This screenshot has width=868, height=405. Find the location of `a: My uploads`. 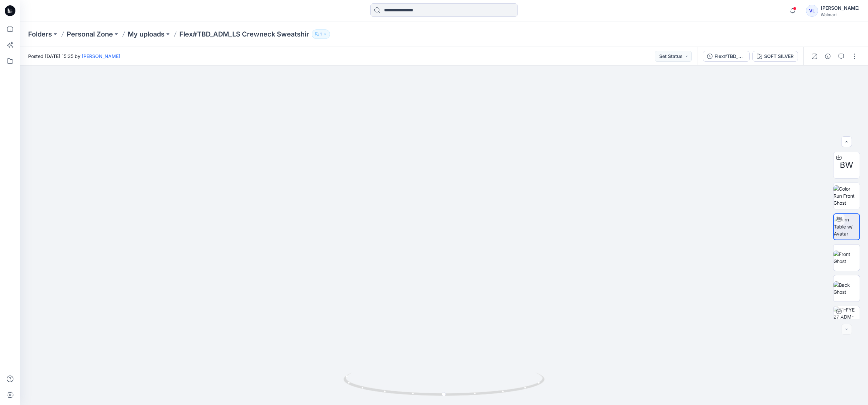

a: My uploads is located at coordinates (146, 34).